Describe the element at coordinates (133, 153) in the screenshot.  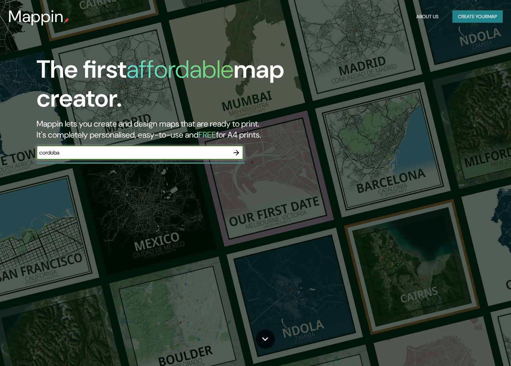
I see `input: Choose your favourite place` at that location.